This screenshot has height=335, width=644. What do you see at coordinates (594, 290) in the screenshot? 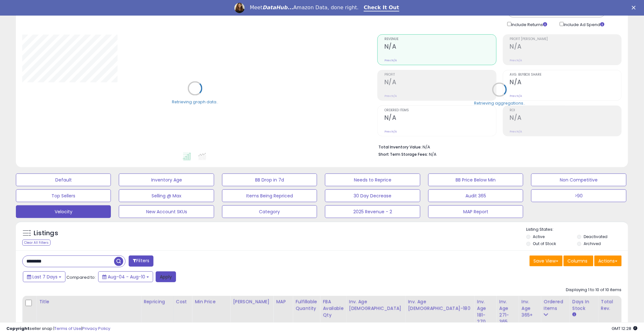
I see `div: Displaying 1 to 10 of 10 items` at bounding box center [594, 290].